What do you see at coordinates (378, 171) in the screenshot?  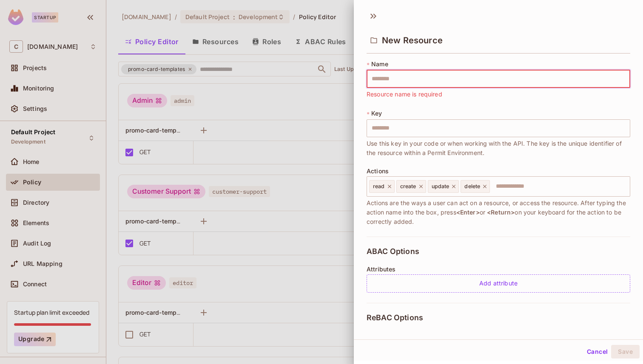 I see `span: Actions` at bounding box center [378, 171].